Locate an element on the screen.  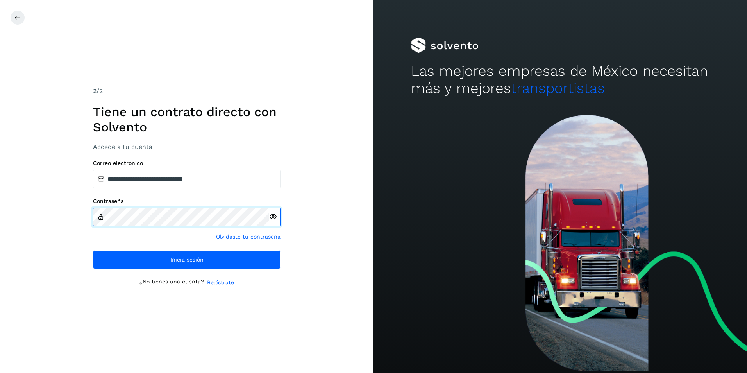
label: Correo electrónico is located at coordinates (187, 163).